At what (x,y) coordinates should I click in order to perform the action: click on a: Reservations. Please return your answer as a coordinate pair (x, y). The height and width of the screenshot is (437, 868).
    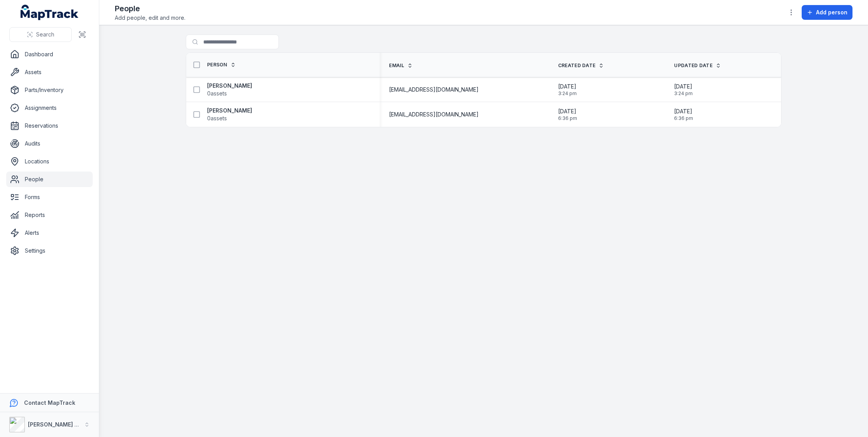
    Looking at the image, I should click on (49, 126).